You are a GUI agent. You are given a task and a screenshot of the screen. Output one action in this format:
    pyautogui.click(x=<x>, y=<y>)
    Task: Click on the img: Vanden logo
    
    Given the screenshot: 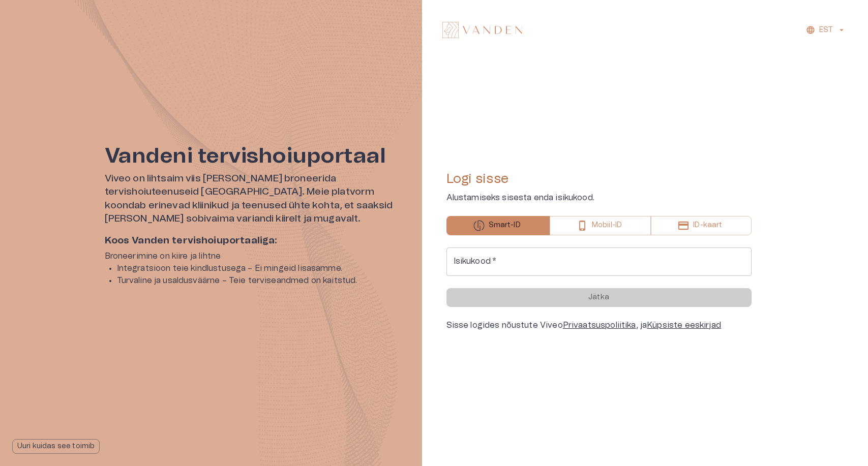 What is the action you would take?
    pyautogui.click(x=482, y=30)
    